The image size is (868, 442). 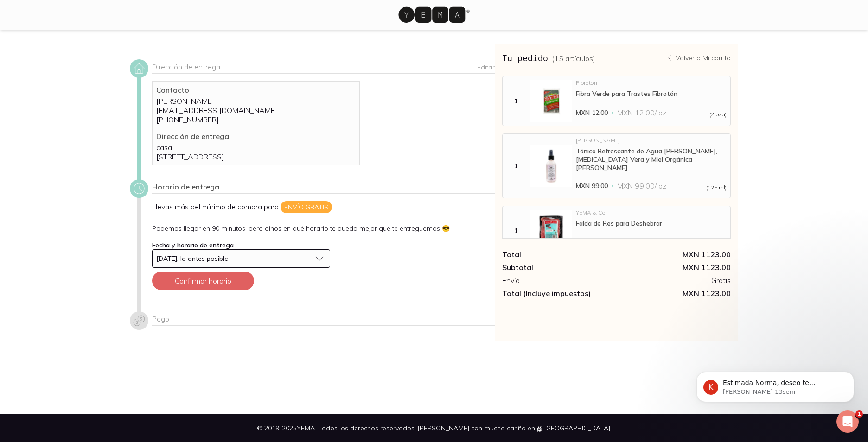 What do you see at coordinates (717, 188) in the screenshot?
I see `span: (125 ml)` at bounding box center [717, 188].